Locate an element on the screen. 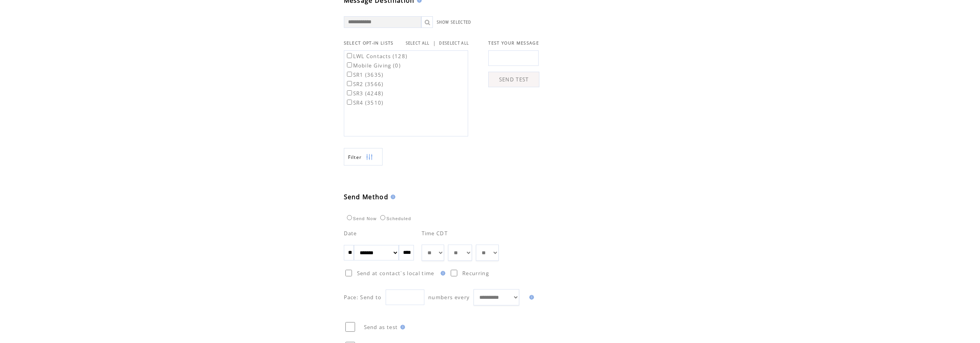 The height and width of the screenshot is (343, 980). label: SR4 (3510) is located at coordinates (364, 103).